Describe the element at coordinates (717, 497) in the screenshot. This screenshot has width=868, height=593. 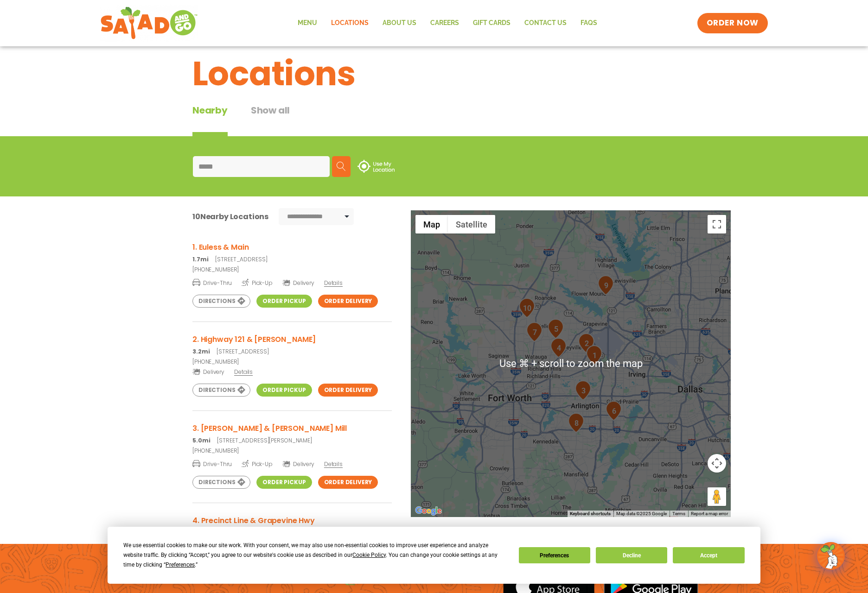
I see `button: Drag Pegman onto the map to open Street View` at that location.